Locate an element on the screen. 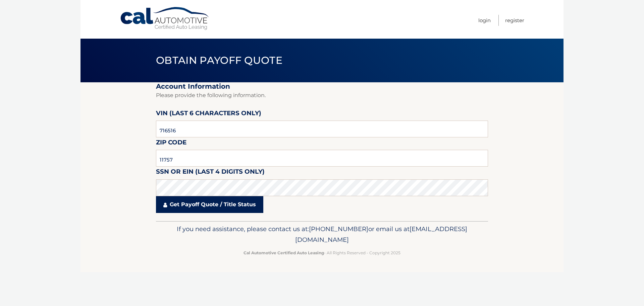 This screenshot has height=306, width=644. a: Cal Automotive is located at coordinates (165, 18).